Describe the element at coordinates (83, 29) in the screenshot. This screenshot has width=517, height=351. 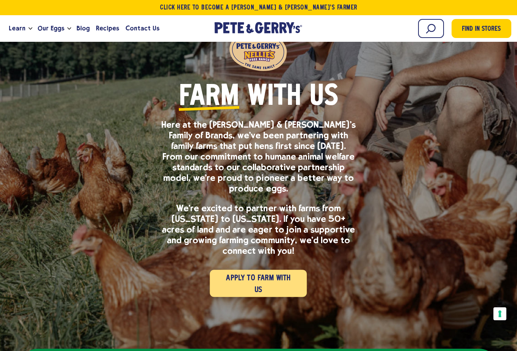
I see `a: Blog` at that location.